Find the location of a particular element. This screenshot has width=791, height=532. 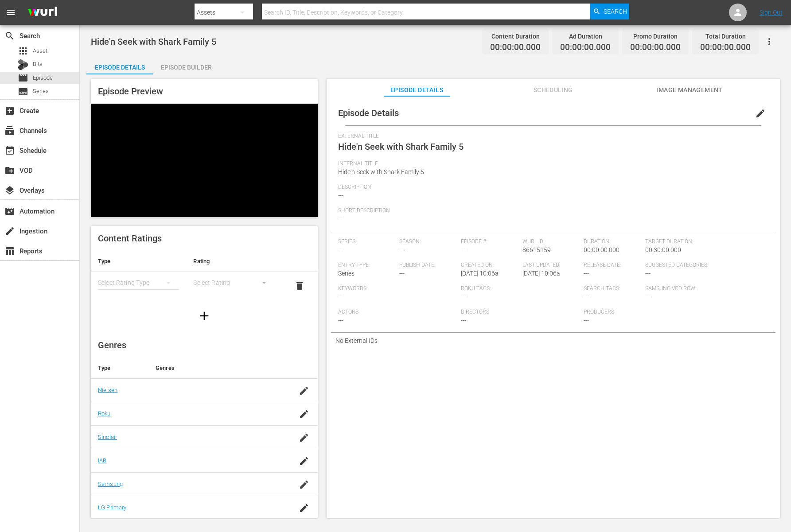

a: IAB is located at coordinates (102, 460).